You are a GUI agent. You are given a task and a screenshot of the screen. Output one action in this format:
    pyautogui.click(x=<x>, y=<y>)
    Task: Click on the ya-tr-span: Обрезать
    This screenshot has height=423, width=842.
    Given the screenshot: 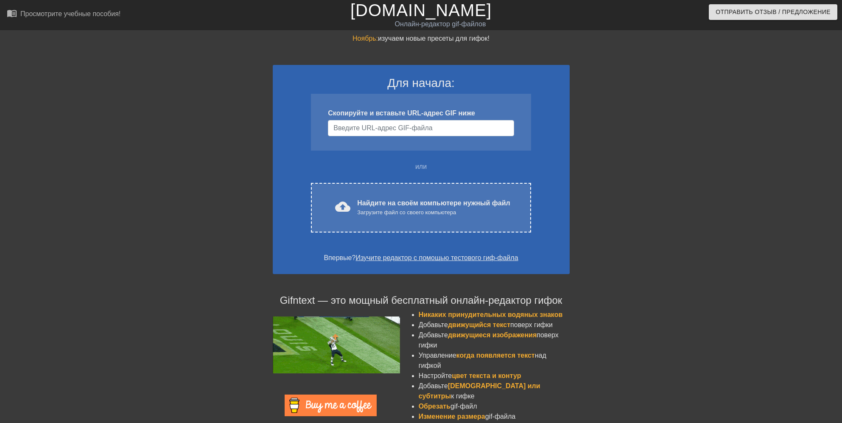 What is the action you would take?
    pyautogui.click(x=434, y=406)
    